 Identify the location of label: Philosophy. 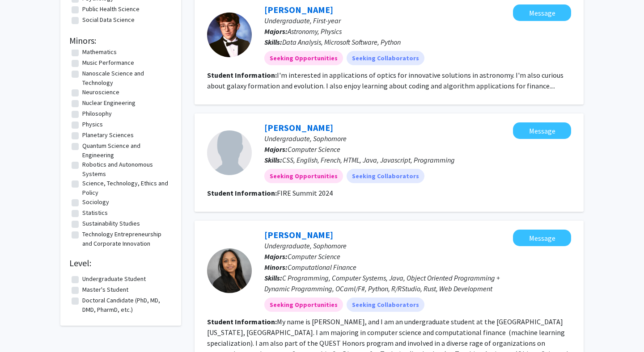
(97, 114).